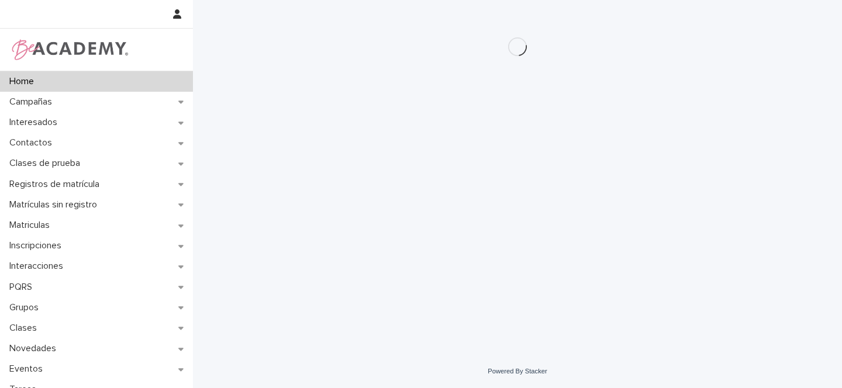 The height and width of the screenshot is (388, 842). I want to click on p: Campañas, so click(33, 102).